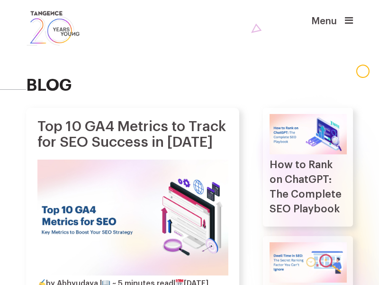 The image size is (379, 285). Describe the element at coordinates (133, 217) in the screenshot. I see `img: Top 10 GA4 Metrics to Track for SEO Success in 2025` at that location.